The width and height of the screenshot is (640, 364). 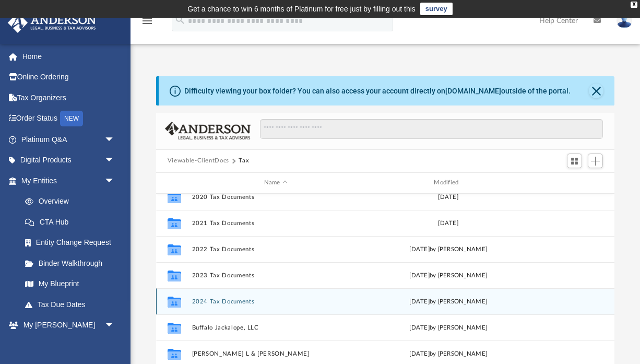 What do you see at coordinates (73, 304) in the screenshot?
I see `a: Tax Due Dates` at bounding box center [73, 304].